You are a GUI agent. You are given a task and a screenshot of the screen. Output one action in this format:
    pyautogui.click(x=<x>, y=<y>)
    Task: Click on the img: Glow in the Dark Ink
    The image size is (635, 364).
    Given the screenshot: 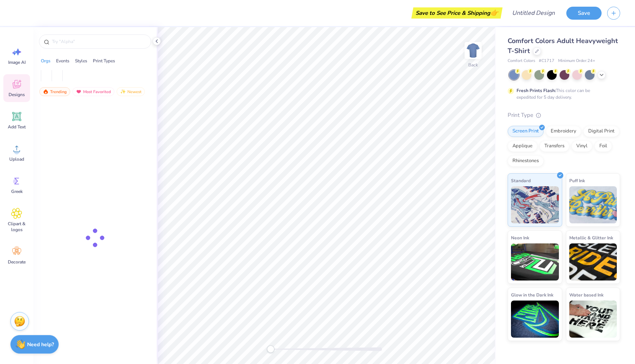 What is the action you would take?
    pyautogui.click(x=535, y=319)
    